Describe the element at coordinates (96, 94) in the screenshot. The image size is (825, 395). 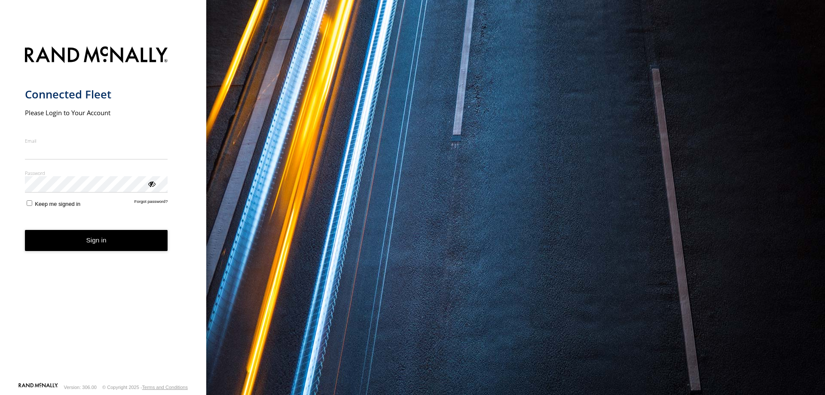
I see `h1: Connected Fleet` at that location.